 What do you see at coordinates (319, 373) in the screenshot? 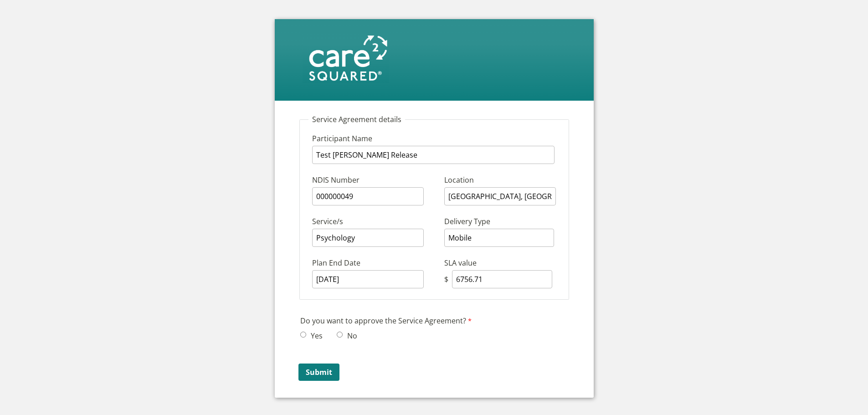
I see `input: Submit` at bounding box center [319, 373].